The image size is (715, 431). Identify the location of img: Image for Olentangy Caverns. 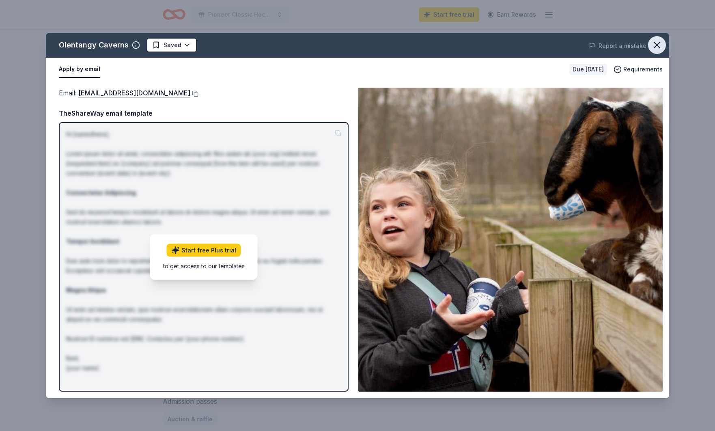
(510, 239).